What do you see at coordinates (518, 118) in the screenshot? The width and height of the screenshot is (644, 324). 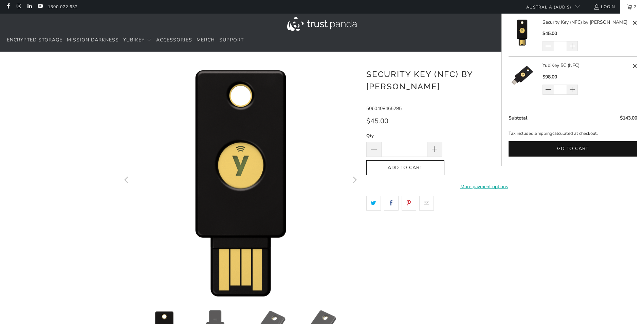 I see `span: Subtotal` at bounding box center [518, 118].